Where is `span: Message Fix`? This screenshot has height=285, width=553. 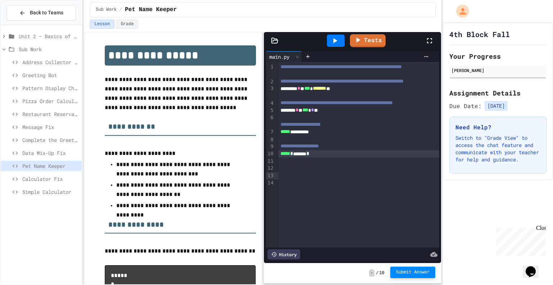
span: Message Fix is located at coordinates (50, 127).